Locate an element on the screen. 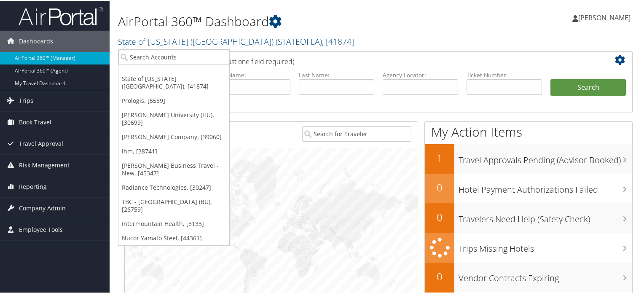 The height and width of the screenshot is (293, 644). h3: Travel Approvals Pending (Advisor Booked) is located at coordinates (545, 157).